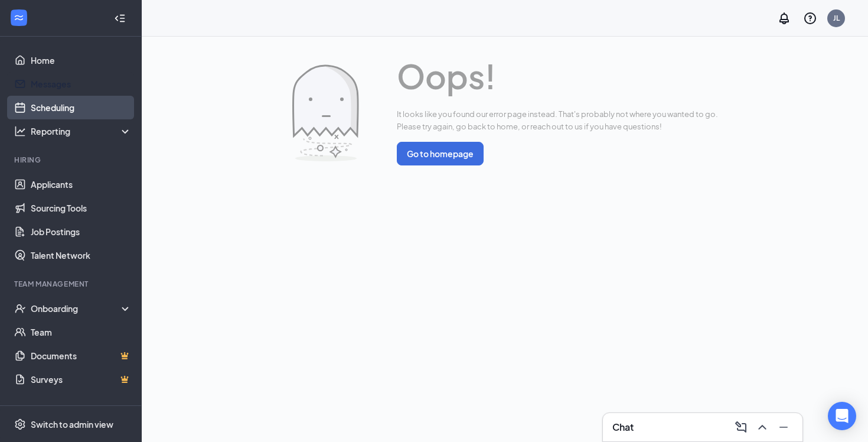 The width and height of the screenshot is (868, 442). Describe the element at coordinates (81, 108) in the screenshot. I see `a: Scheduling` at that location.